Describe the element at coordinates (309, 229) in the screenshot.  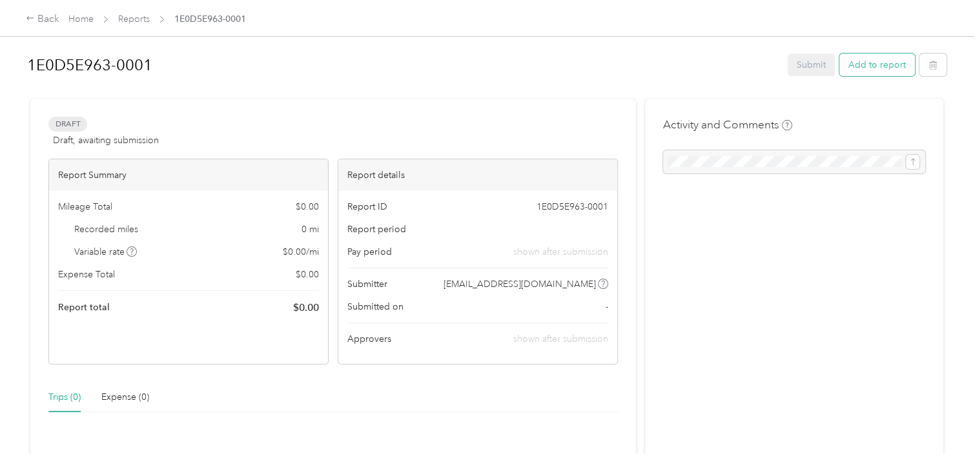
I see `span: 0 mi` at that location.